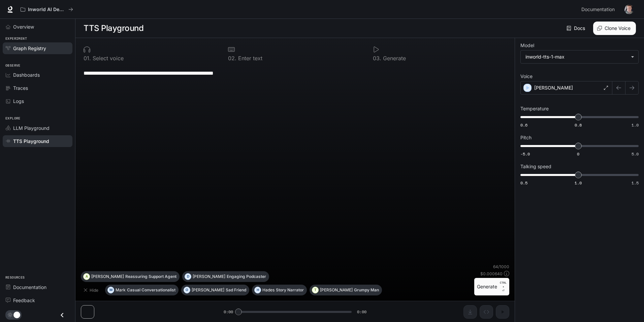 The image size is (644, 322). What do you see at coordinates (576, 28) in the screenshot?
I see `a: Docs` at bounding box center [576, 28].